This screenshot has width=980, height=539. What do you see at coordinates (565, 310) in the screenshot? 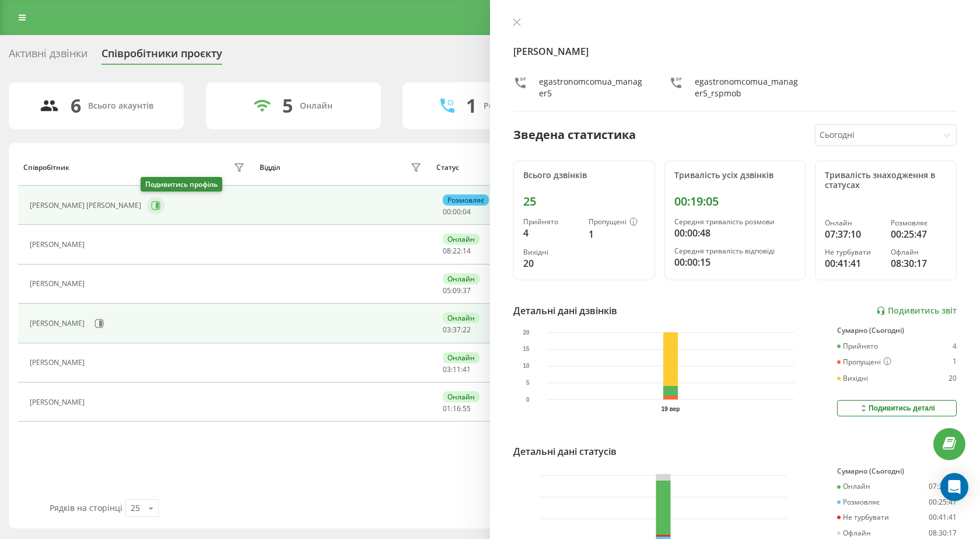
I see `div: Детальні дані дзвінків` at bounding box center [565, 310].